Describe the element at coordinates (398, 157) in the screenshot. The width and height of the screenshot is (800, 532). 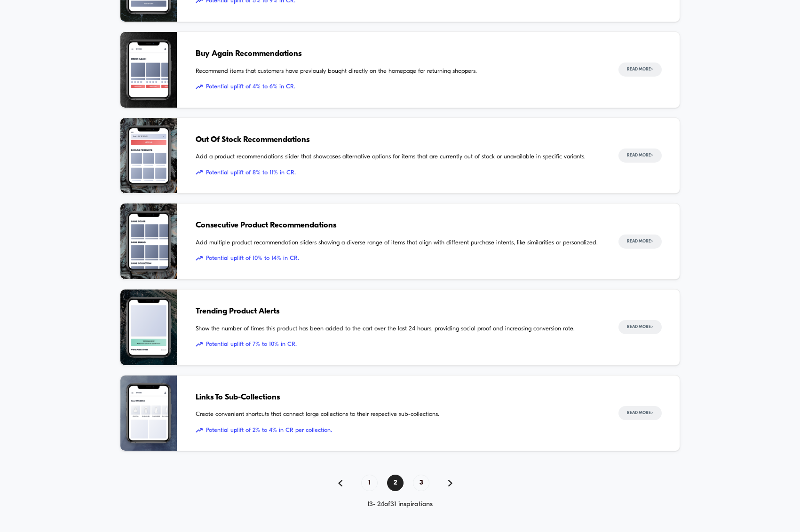
I see `span: Add a product recommendations slider that showcases alternative options for items that are curren...` at that location.